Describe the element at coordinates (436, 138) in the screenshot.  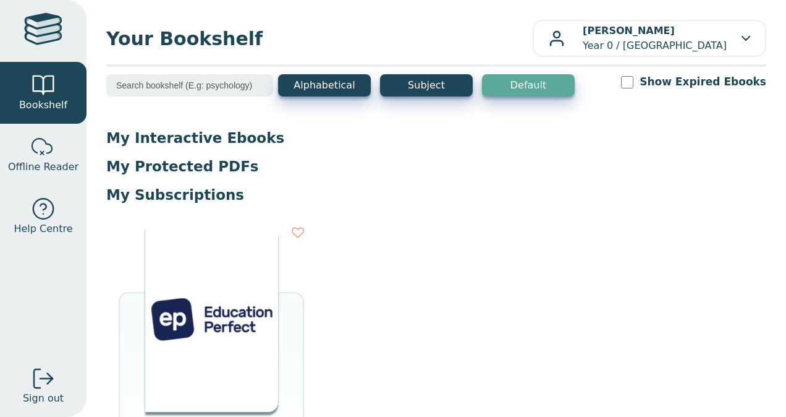
I see `p: My Interactive Ebooks` at that location.